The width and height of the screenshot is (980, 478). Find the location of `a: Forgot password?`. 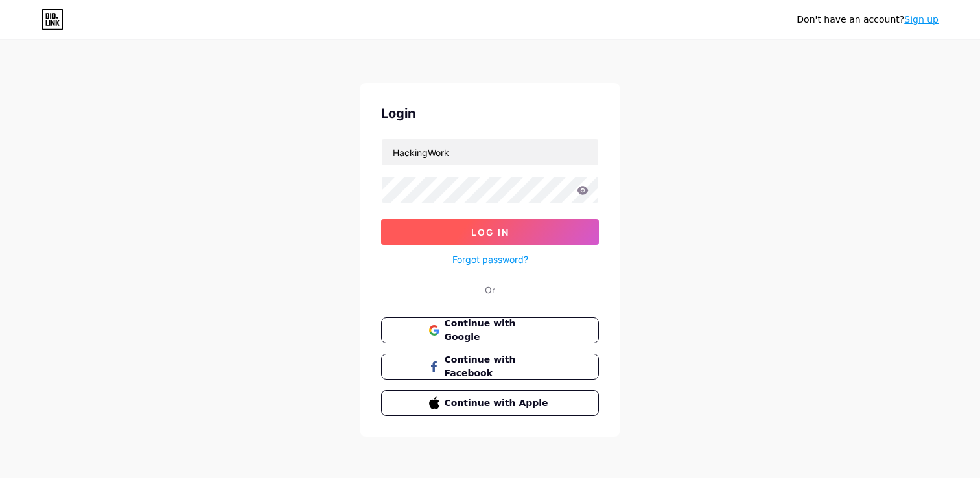

a: Forgot password? is located at coordinates (490, 259).